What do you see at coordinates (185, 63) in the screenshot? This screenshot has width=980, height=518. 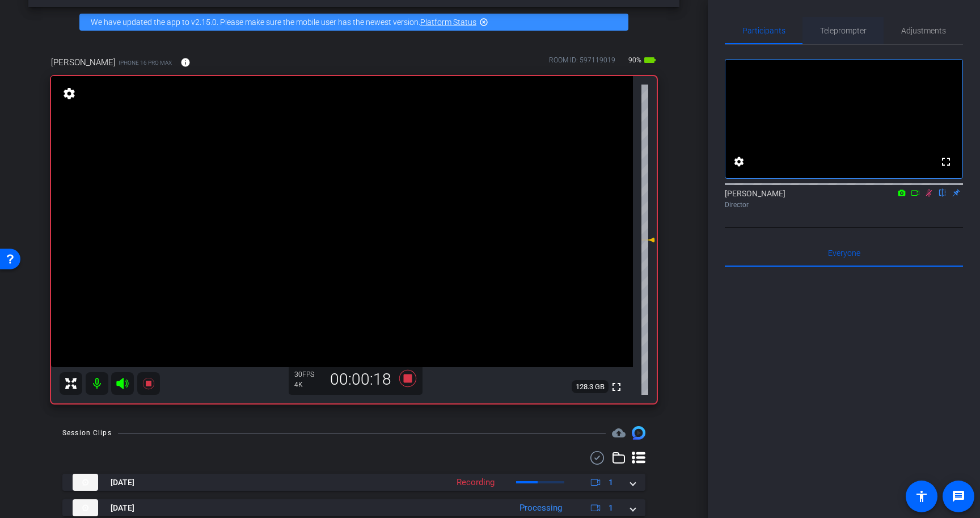 I see `mat-icon: info` at bounding box center [185, 63].